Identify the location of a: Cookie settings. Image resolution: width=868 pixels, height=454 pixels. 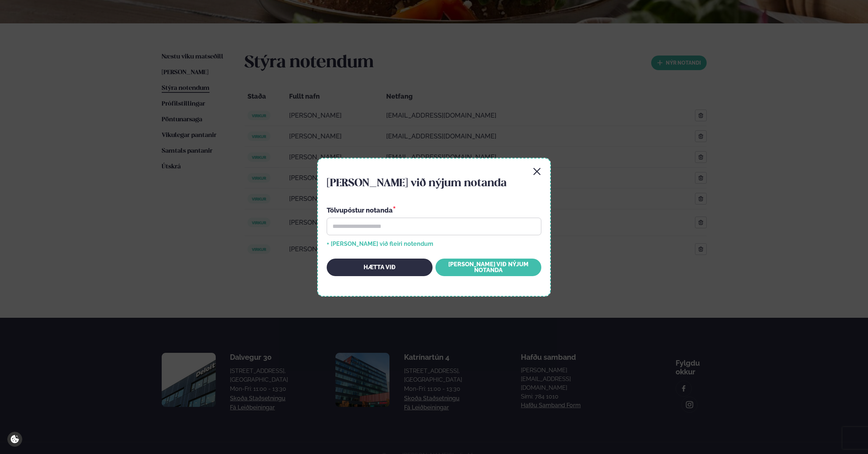
(15, 439).